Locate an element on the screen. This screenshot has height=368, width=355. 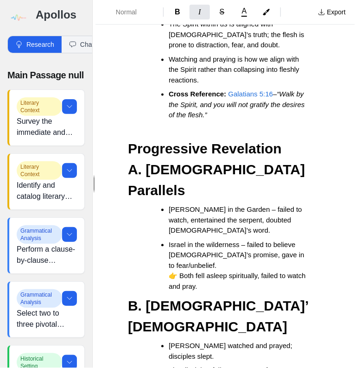
strong: Progressive Revelation is located at coordinates (205, 149).